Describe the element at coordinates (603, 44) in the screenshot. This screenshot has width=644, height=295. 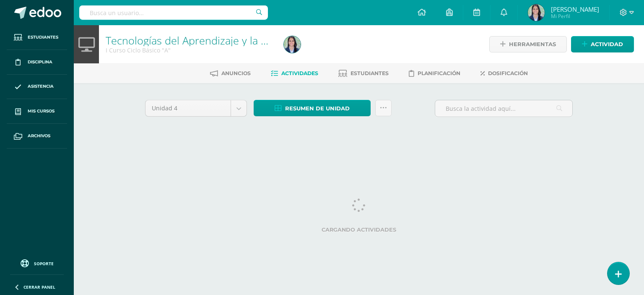
I see `a: Actividad` at that location.